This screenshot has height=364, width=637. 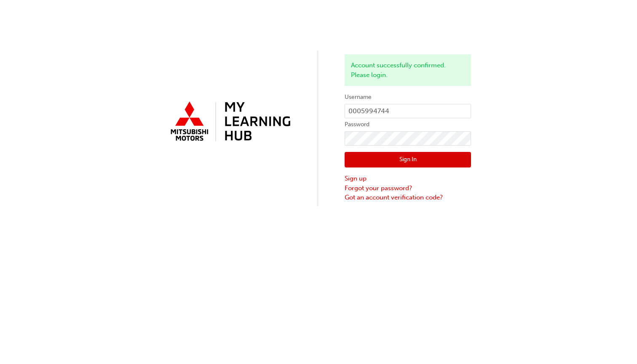 I want to click on a: Sign up, so click(x=408, y=179).